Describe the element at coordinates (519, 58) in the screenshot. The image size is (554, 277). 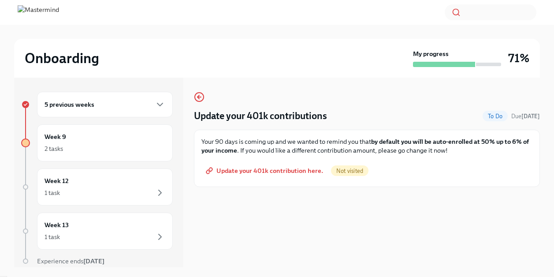
I see `h3: 71%` at that location.